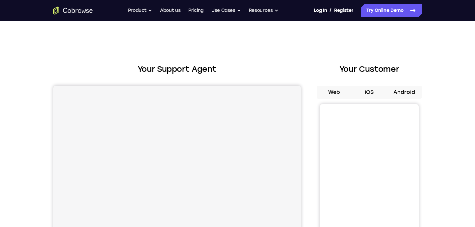 This screenshot has width=475, height=227. What do you see at coordinates (264, 11) in the screenshot?
I see `button: Resources` at bounding box center [264, 11].